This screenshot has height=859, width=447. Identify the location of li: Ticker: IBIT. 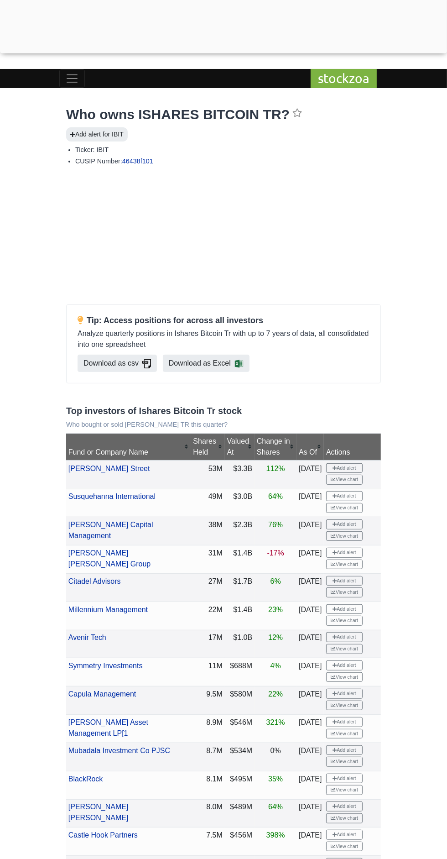
(228, 150).